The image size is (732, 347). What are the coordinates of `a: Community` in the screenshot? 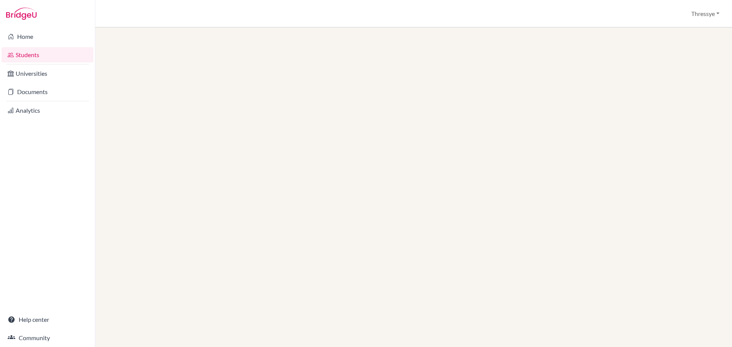 It's located at (47, 338).